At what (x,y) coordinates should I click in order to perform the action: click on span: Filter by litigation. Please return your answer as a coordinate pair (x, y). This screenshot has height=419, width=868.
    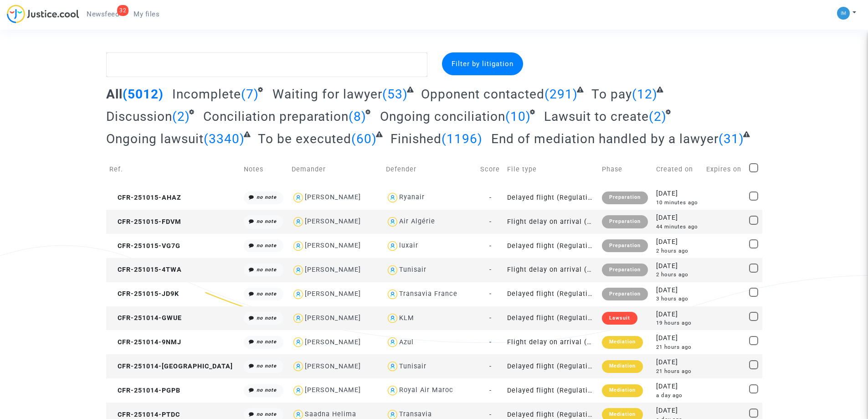
    Looking at the image, I should click on (483, 64).